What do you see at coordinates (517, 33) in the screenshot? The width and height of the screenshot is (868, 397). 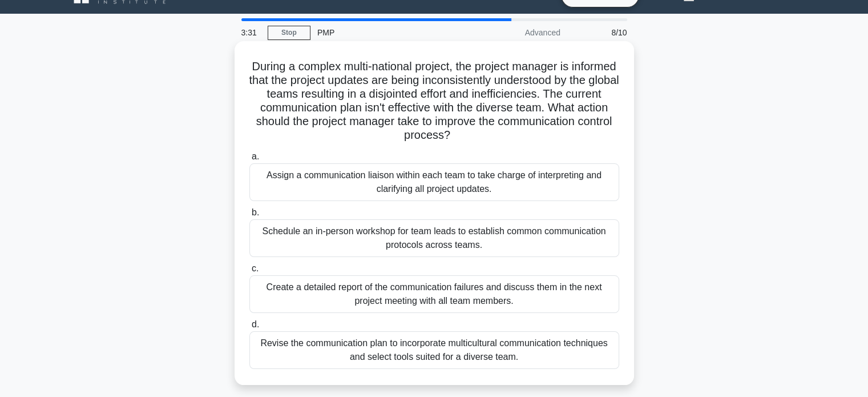 I see `div: Advanced` at bounding box center [517, 33].